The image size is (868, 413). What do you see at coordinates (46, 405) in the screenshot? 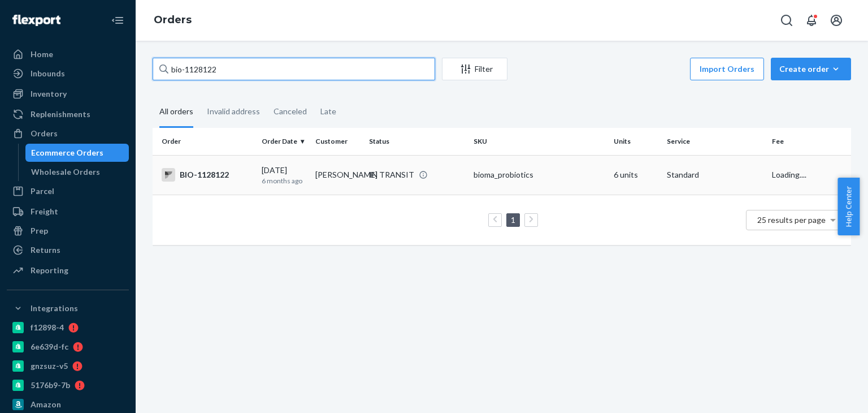
I see `div: Amazon` at bounding box center [46, 405].